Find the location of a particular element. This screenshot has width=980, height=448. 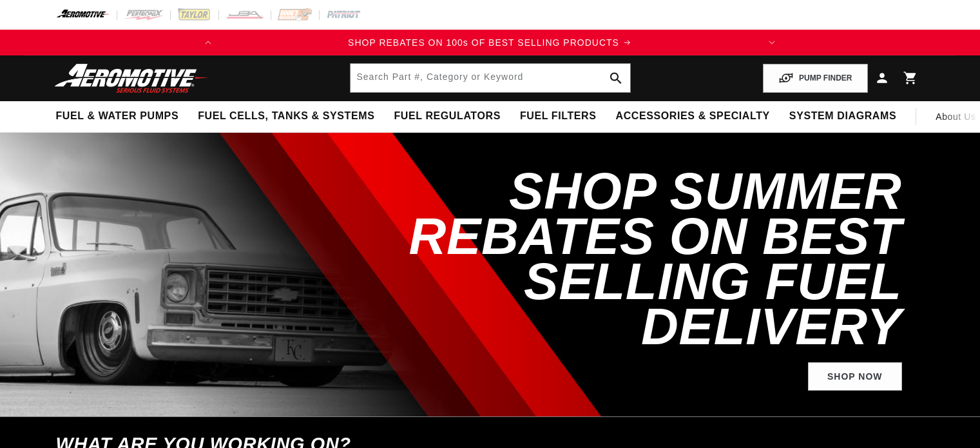

div: Announcement is located at coordinates (490, 43).